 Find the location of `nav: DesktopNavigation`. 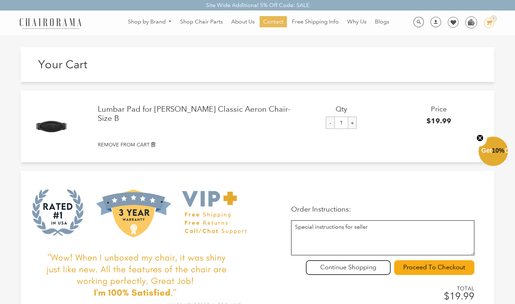

nav: DesktopNavigation is located at coordinates (259, 22).